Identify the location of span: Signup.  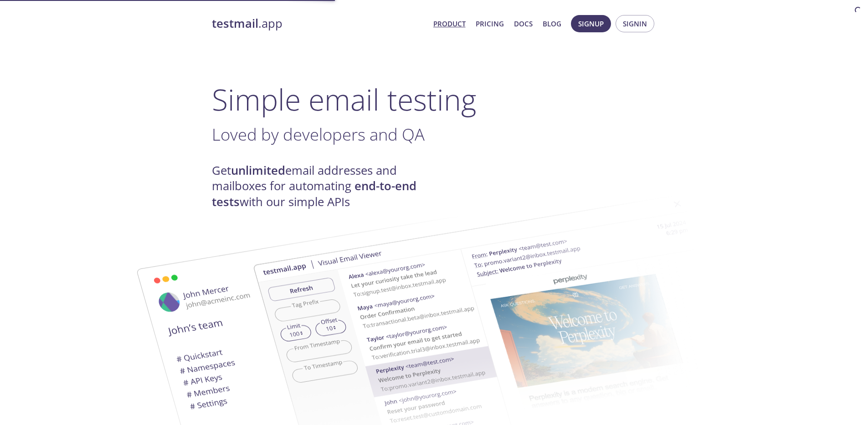
(591, 24).